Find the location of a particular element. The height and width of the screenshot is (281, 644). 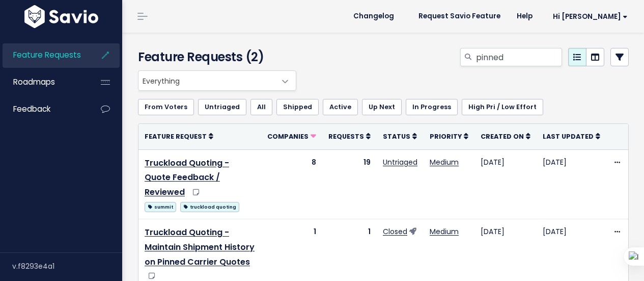

span: Changelog is located at coordinates (373, 16).